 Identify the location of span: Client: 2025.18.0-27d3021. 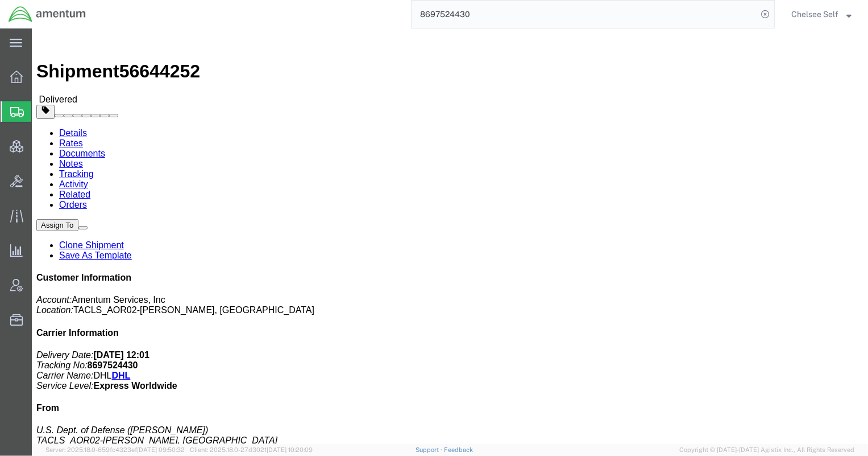
(251, 449).